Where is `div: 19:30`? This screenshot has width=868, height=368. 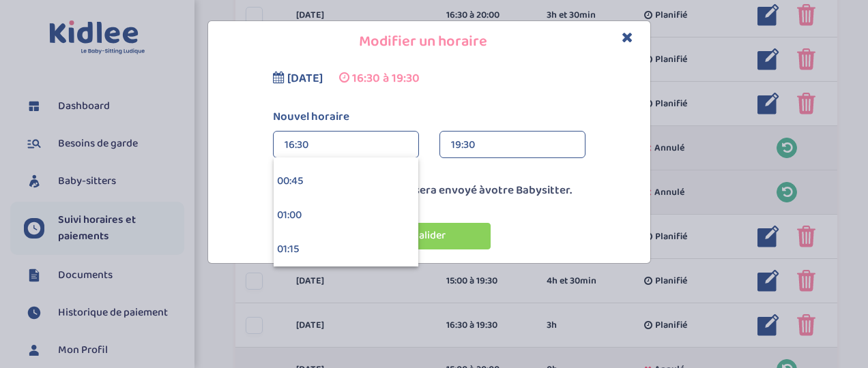 div: 19:30 is located at coordinates (513, 146).